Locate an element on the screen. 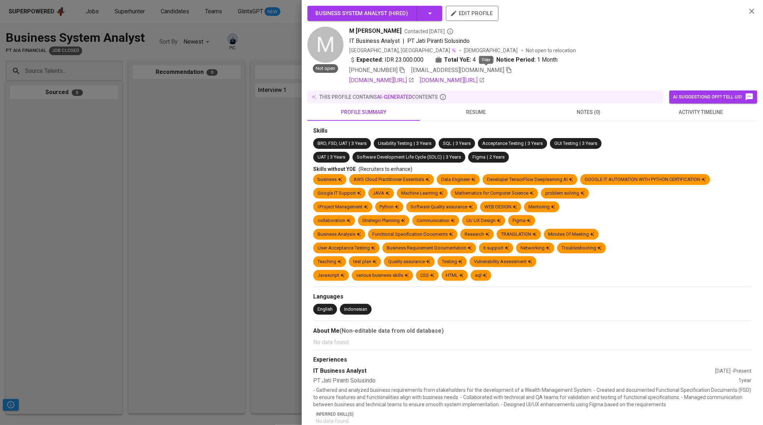  div: Mathematics for Computer Science is located at coordinates (494, 193).